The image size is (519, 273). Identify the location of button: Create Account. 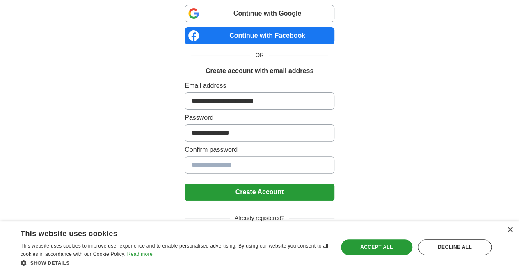
(259, 192).